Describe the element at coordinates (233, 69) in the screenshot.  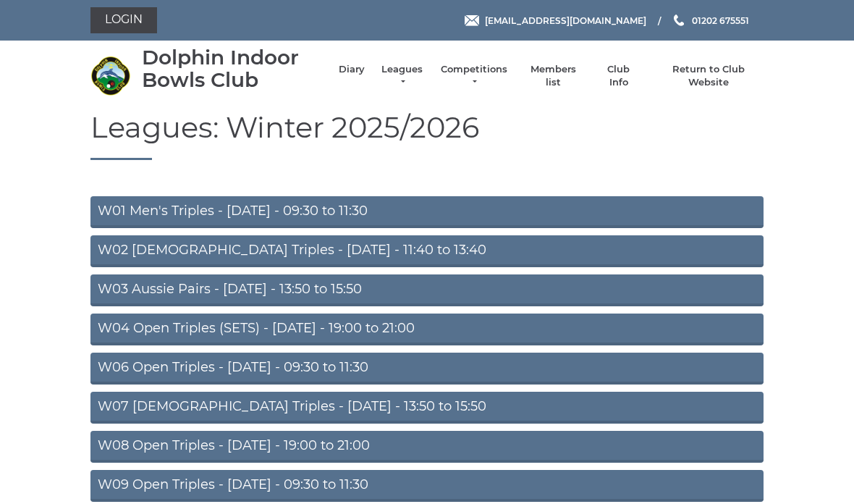
I see `div: Dolphin Indoor Bowls Club` at that location.